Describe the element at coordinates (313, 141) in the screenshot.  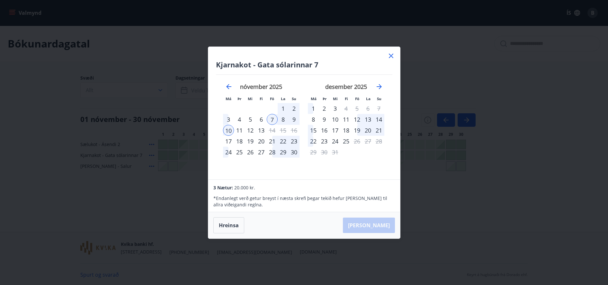
I see `div: 22` at that location.